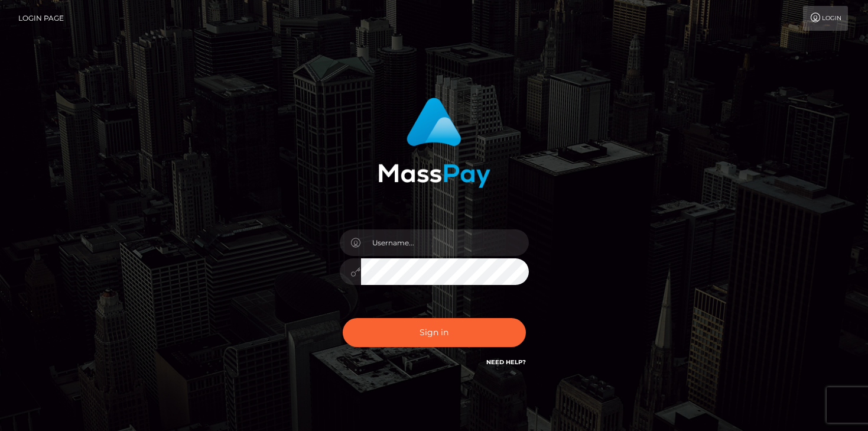 Image resolution: width=868 pixels, height=431 pixels. I want to click on button: Sign in, so click(434, 333).